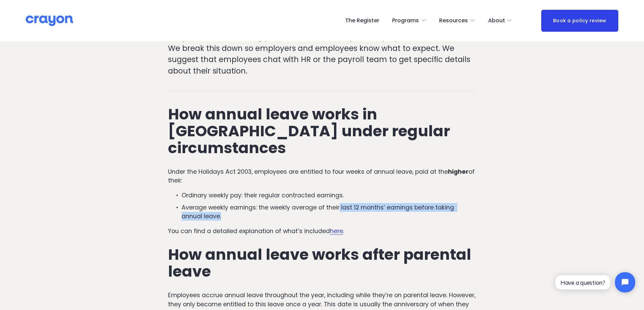  I want to click on p: Average weekly earnings: the weekly average of their last 12 months’ earnings before taking annua..., so click(328, 212).